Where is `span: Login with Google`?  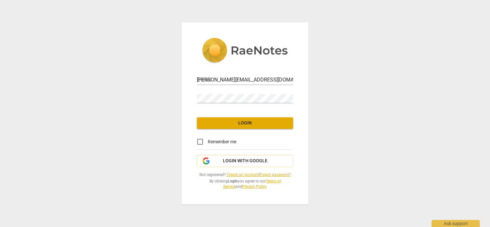
span: Login with Google is located at coordinates (245, 161).